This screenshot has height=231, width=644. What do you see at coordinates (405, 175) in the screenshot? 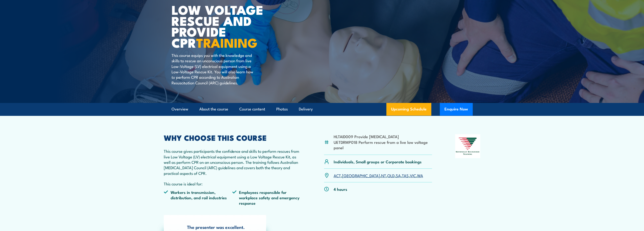
I see `a: TAS` at bounding box center [405, 175].